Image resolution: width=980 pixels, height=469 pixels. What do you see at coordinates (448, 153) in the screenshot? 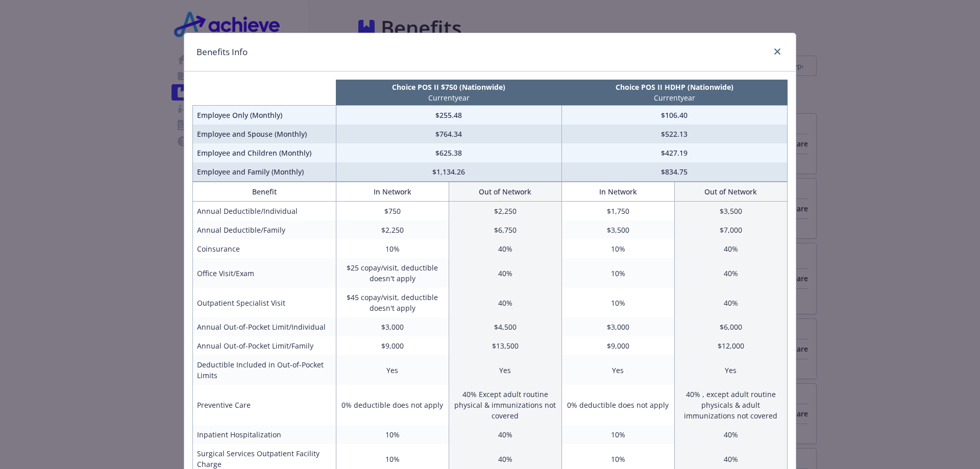
I see `td: $625.38` at bounding box center [448, 153].